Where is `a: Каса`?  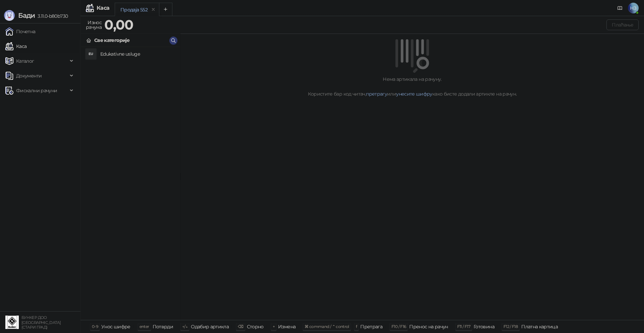 a: Каса is located at coordinates (16, 46).